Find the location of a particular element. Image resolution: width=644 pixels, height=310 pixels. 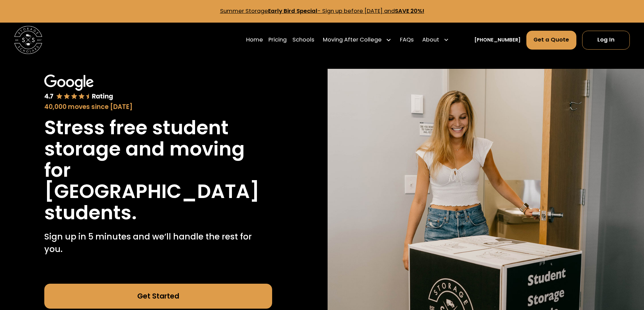

h1: Stress free student storage and moving for is located at coordinates (158, 149).